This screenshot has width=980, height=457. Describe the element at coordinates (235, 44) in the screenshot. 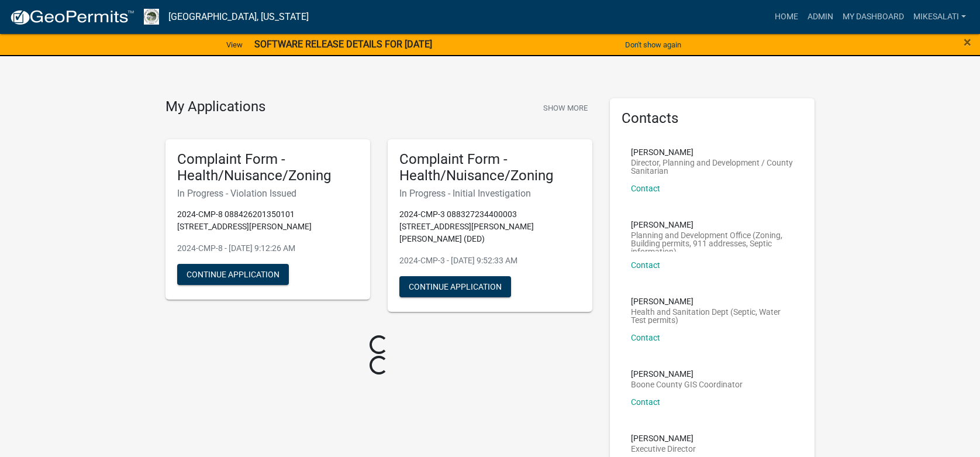

I see `a: View` at that location.